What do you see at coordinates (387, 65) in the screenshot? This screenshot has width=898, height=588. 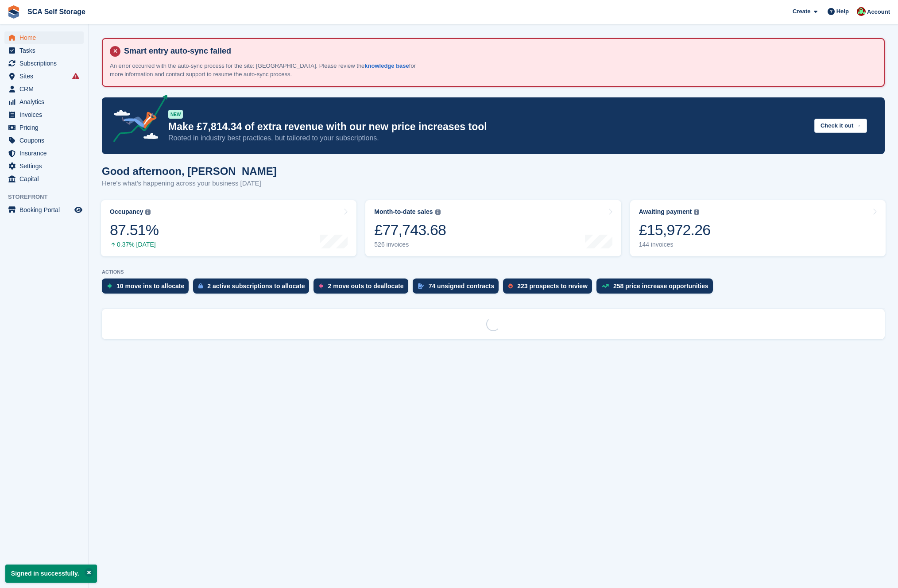 I see `a: knowledge base` at bounding box center [387, 65].